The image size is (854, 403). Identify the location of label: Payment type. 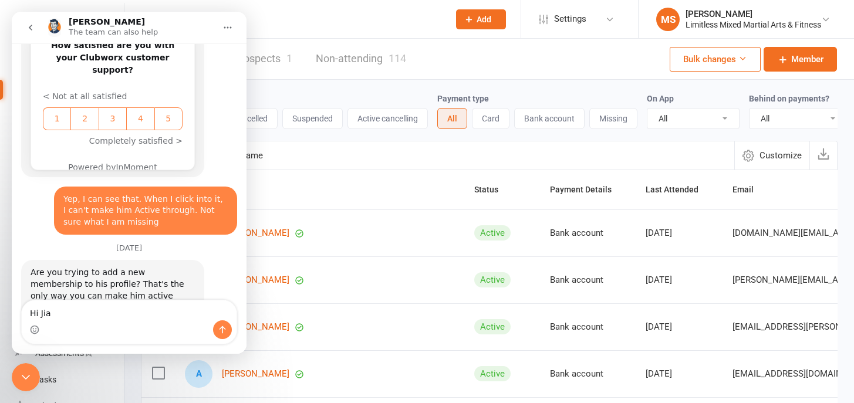
(463, 99).